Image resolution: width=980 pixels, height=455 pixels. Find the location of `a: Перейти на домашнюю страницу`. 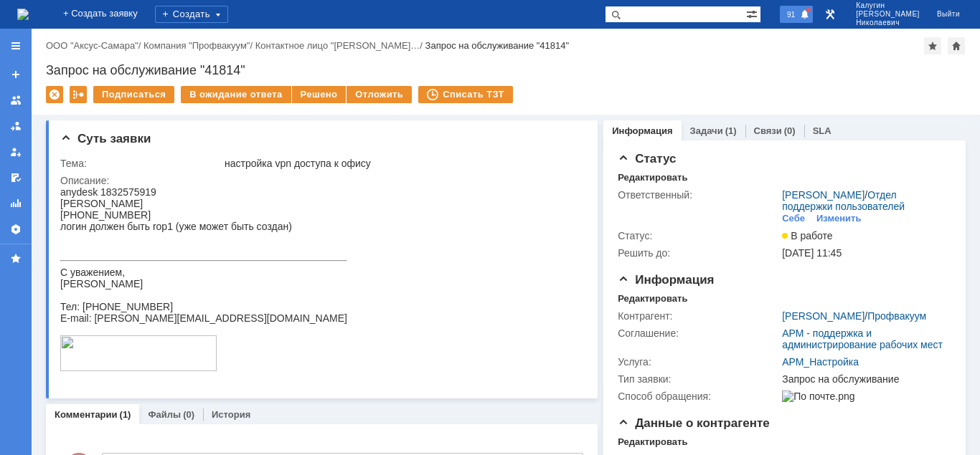

a: Перейти на домашнюю страницу is located at coordinates (23, 14).